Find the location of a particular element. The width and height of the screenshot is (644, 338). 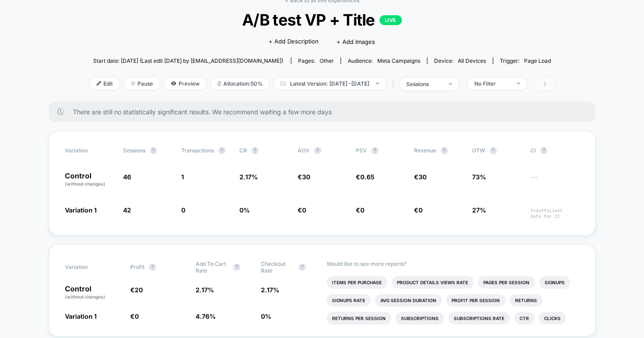

div: sessions is located at coordinates (424, 84).